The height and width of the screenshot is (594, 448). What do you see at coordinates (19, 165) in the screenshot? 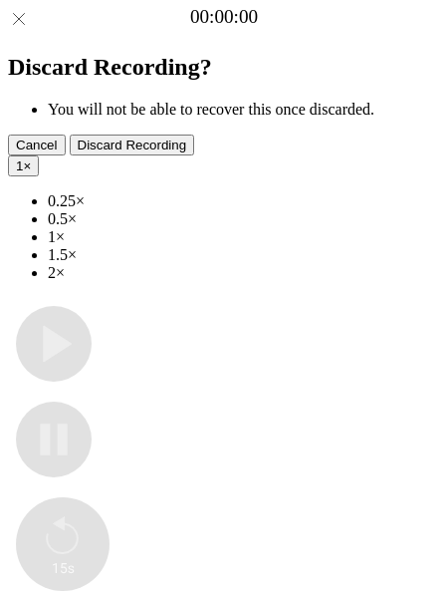
I see `span: 1` at bounding box center [19, 165].